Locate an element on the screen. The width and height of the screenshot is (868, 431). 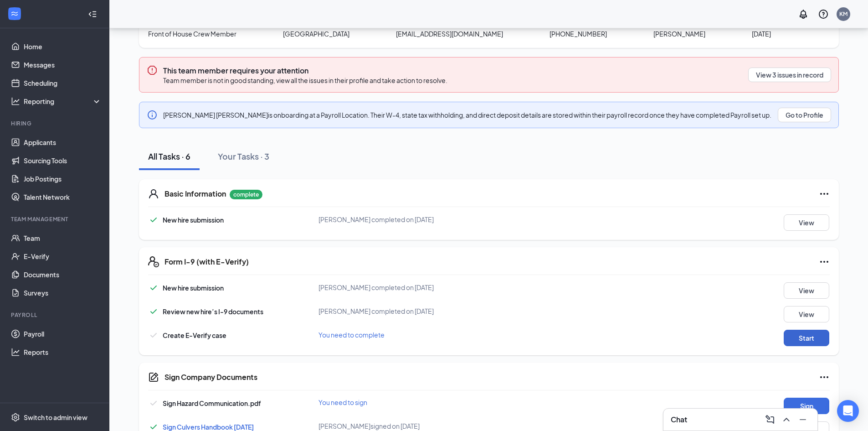
span: Create E-Verify case is located at coordinates (194, 335).